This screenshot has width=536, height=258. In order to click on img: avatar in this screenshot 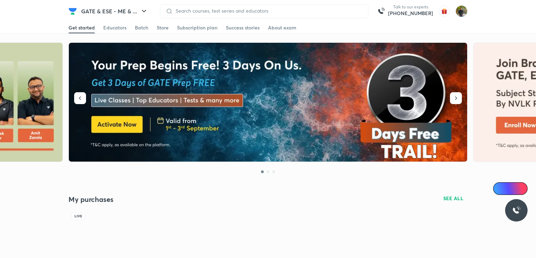, I will do `click(444, 11)`.